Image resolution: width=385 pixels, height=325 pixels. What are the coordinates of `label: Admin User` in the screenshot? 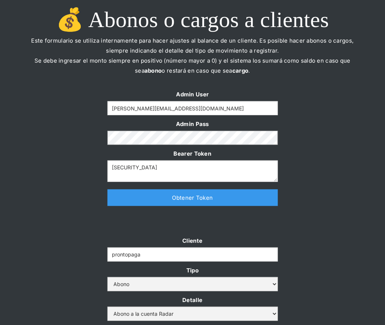 It's located at (193, 94).